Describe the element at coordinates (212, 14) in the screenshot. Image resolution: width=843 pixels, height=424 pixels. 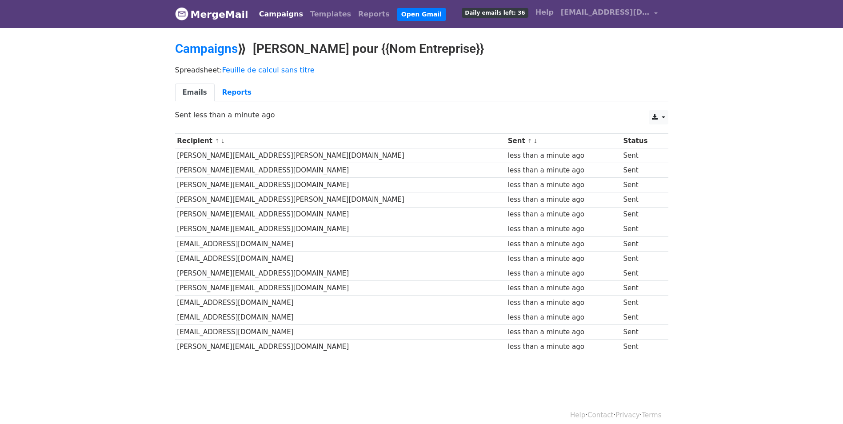
I see `a: MergeMail` at that location.